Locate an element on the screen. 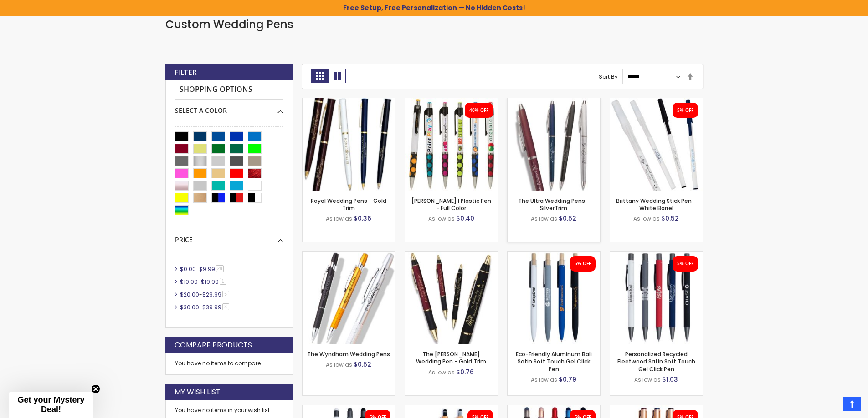 This screenshot has width=868, height=418. a: Madeline I Plastic Pen - Full Color is located at coordinates (451, 102).